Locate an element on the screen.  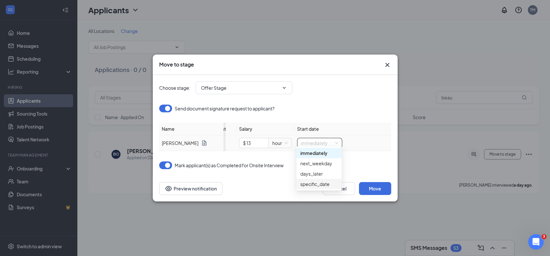
th: Name is located at coordinates (191, 129).